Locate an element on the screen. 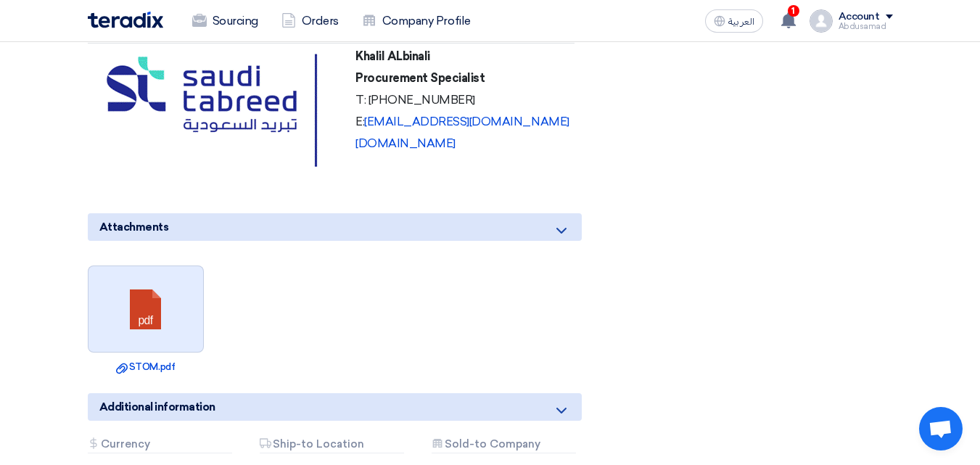 This screenshot has width=980, height=465. a: Company Profile is located at coordinates (417, 21).